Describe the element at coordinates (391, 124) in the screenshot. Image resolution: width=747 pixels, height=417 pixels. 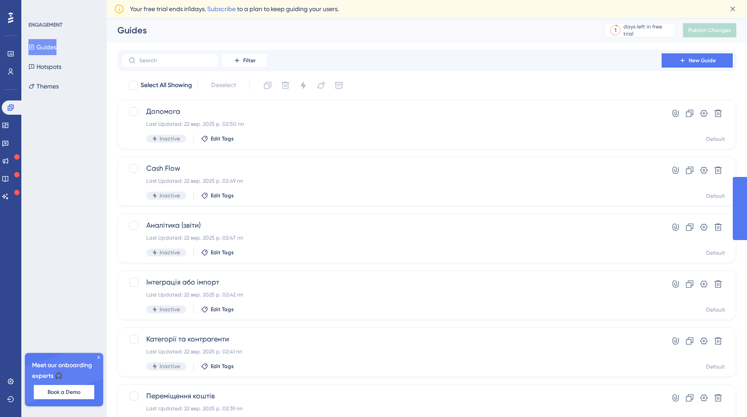
I see `div: Last Updated: 22 вер. 2025 р. 02:50 пп` at that location.